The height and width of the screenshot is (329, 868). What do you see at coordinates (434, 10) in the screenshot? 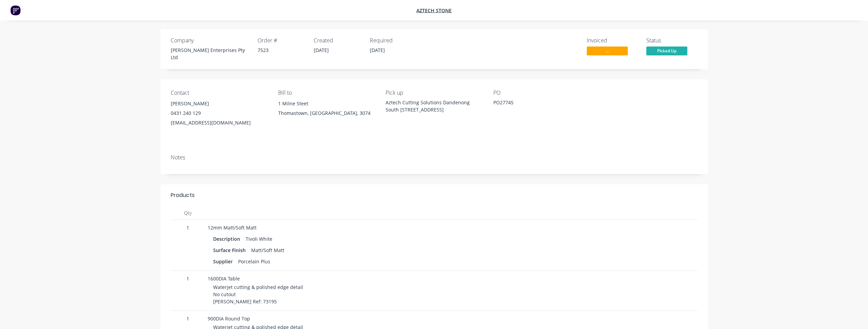
I see `span: Aztech Stone` at bounding box center [434, 10].